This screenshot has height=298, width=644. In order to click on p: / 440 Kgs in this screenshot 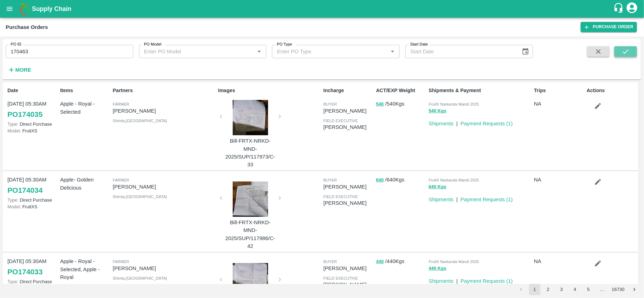, I will do `click(401, 261)`.